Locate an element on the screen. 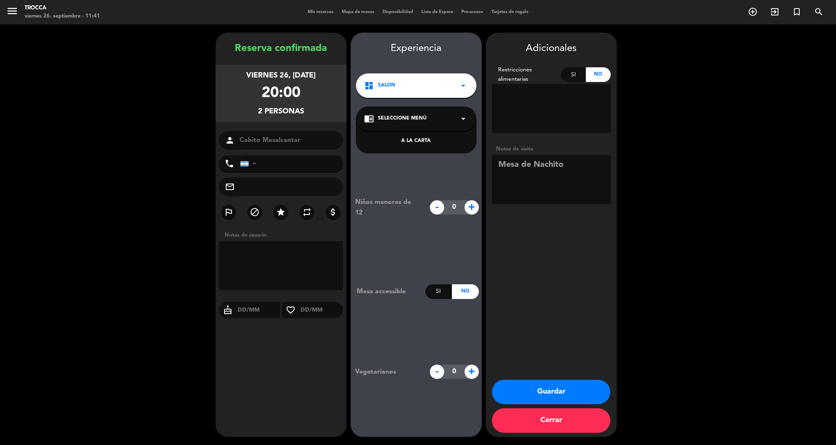  i: repeat is located at coordinates (307, 212).